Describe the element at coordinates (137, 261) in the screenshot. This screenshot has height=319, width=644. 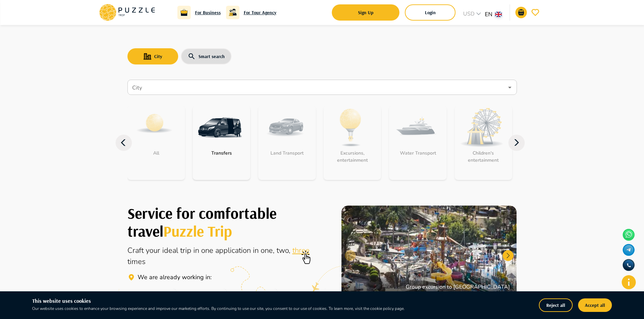
I see `span: times` at that location.